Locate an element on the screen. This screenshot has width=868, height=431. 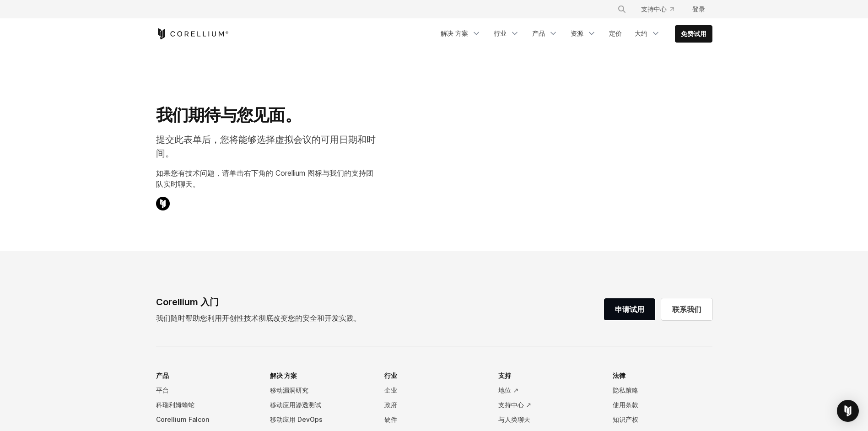
a: Corellium Falcon is located at coordinates (206, 419).